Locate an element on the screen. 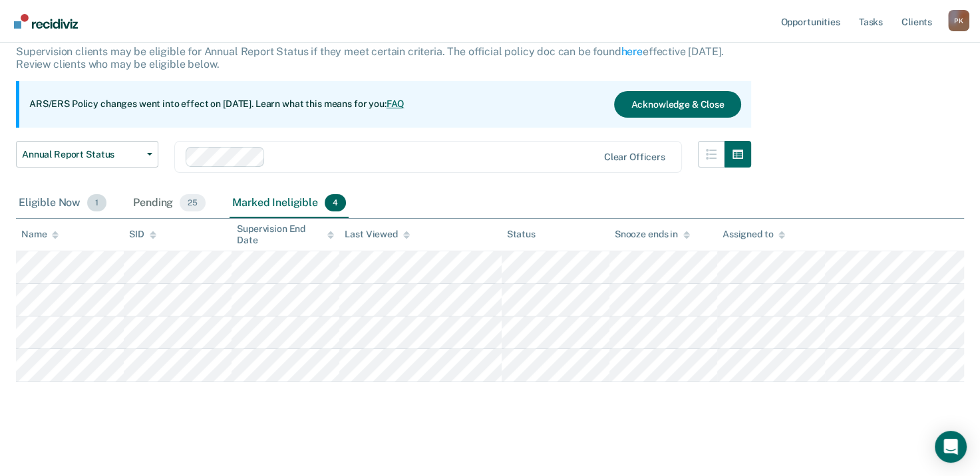 This screenshot has height=476, width=980. img: Recidiviz is located at coordinates (46, 21).